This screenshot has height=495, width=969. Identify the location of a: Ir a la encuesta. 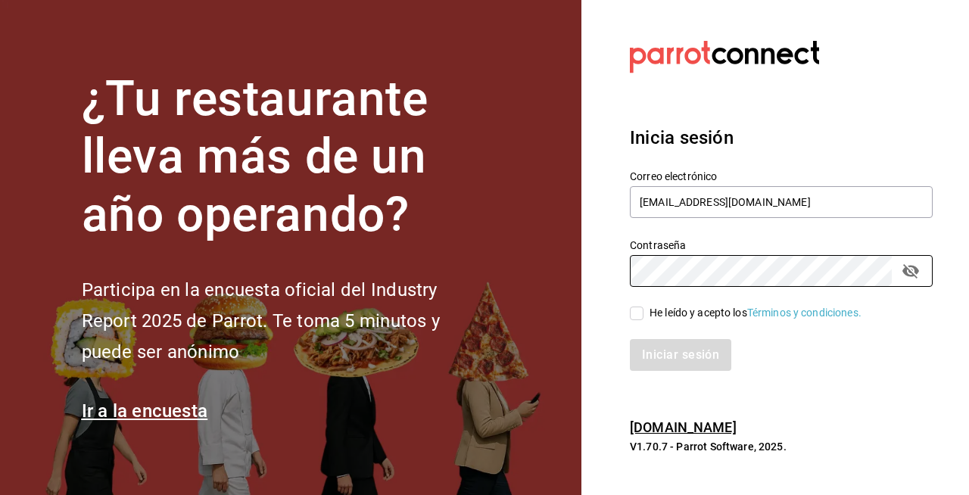
(145, 411).